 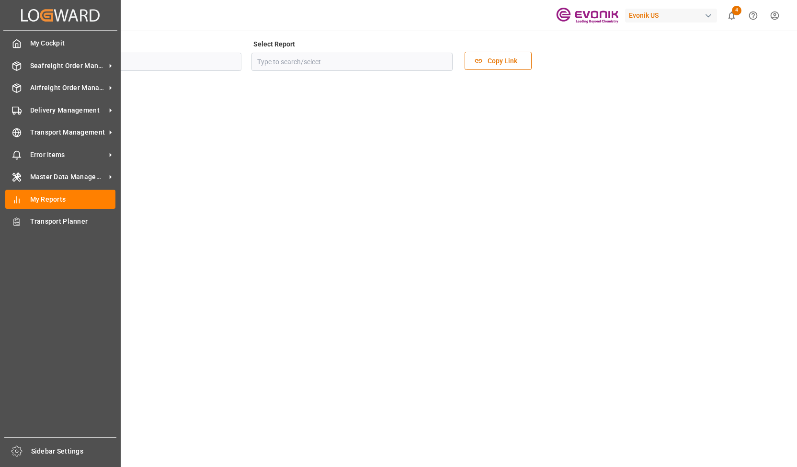 I want to click on span: Error Items, so click(x=68, y=155).